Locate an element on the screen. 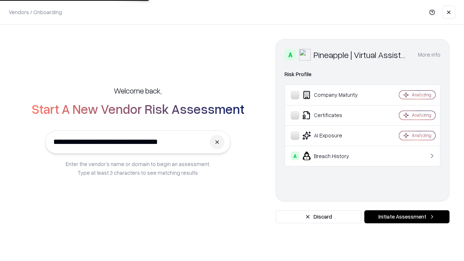 This screenshot has height=261, width=464. div: Risk Profile is located at coordinates (363, 74).